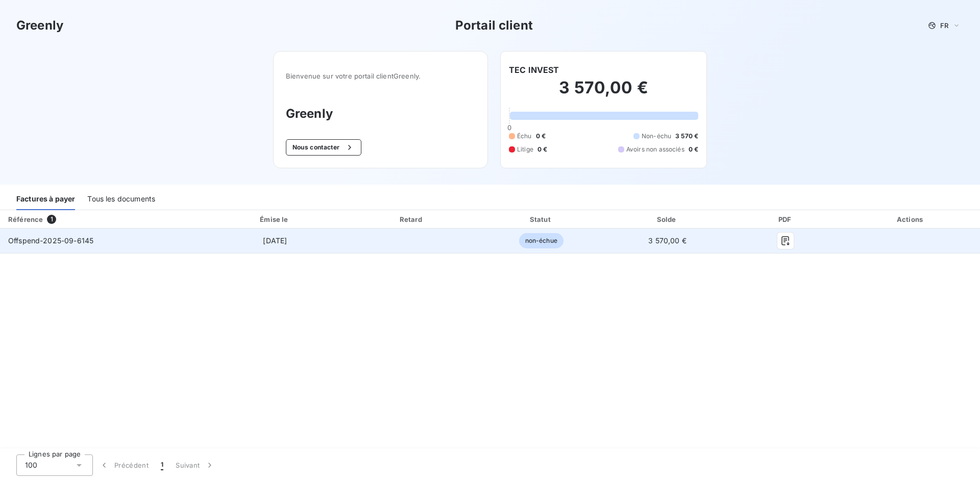 Image resolution: width=980 pixels, height=482 pixels. What do you see at coordinates (412, 220) in the screenshot?
I see `div: Retard` at bounding box center [412, 220].